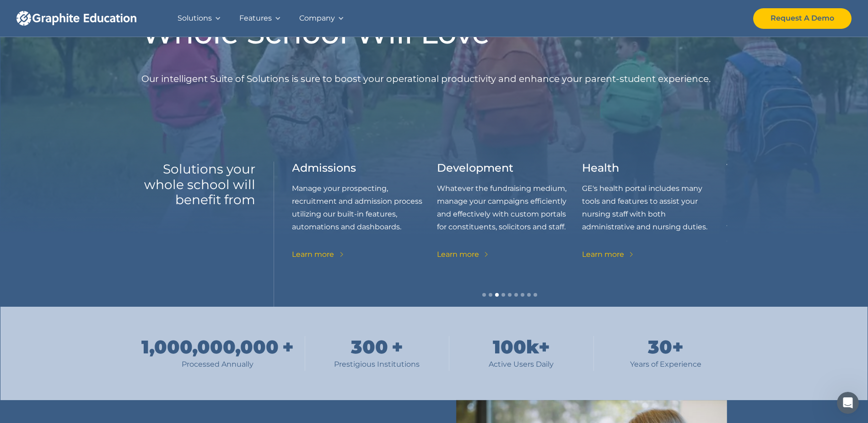 This screenshot has width=868, height=423. What do you see at coordinates (510, 347) in the screenshot?
I see `div: 100` at bounding box center [510, 347].